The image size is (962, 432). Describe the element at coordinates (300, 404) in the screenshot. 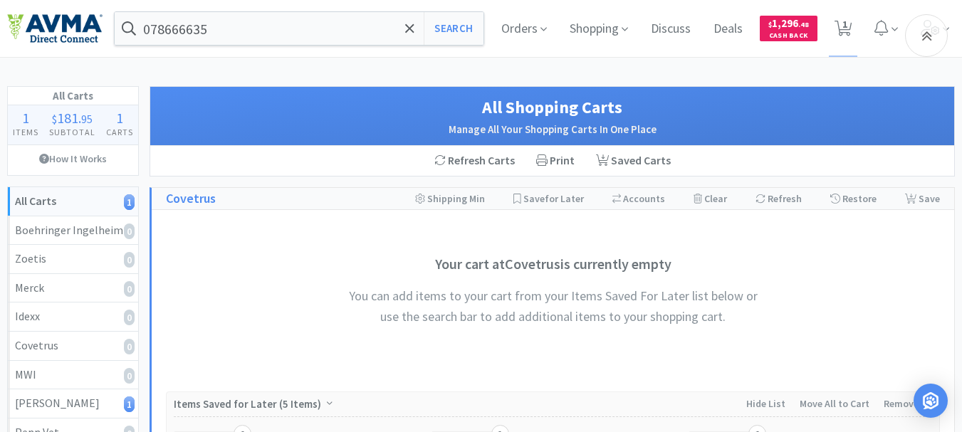

I see `span: 5 Items` at that location.